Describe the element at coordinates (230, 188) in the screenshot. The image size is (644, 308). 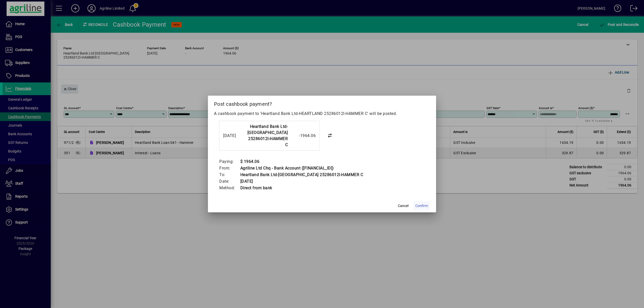
I see `td: Method:` at that location.